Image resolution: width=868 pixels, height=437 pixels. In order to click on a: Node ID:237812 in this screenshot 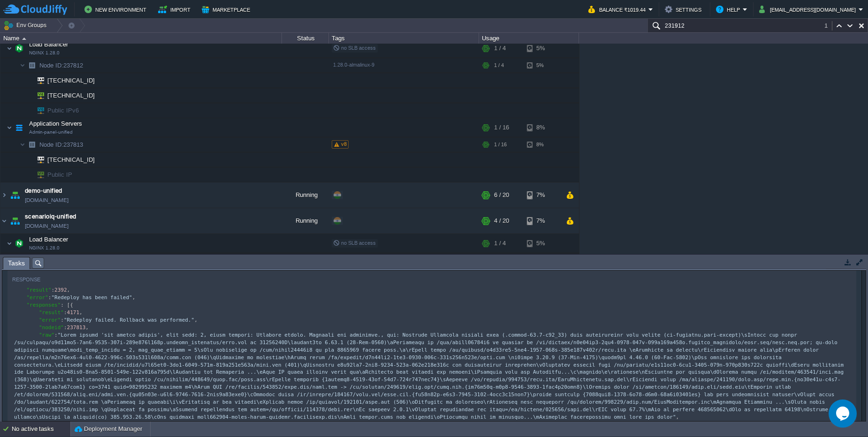, I will do `click(61, 65)`.